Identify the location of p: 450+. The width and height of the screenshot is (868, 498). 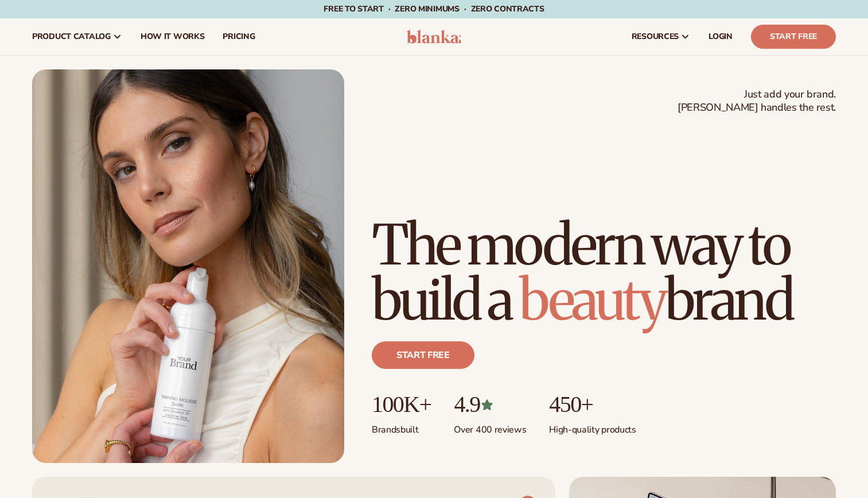
(592, 404).